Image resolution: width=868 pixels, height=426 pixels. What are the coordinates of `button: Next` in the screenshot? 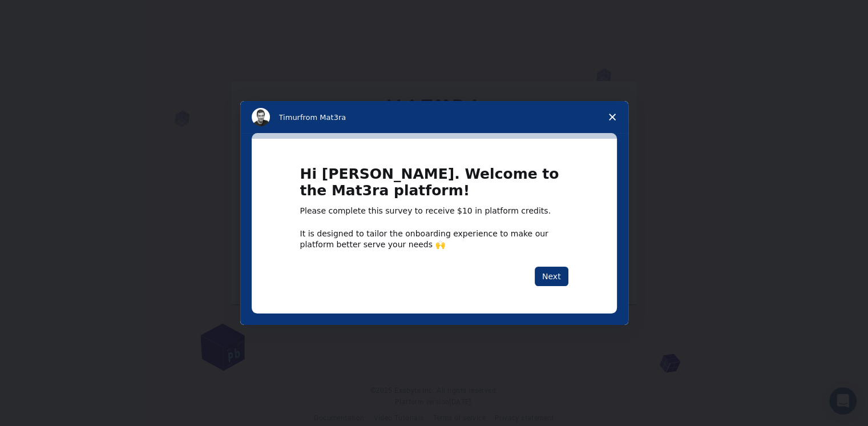 It's located at (551, 276).